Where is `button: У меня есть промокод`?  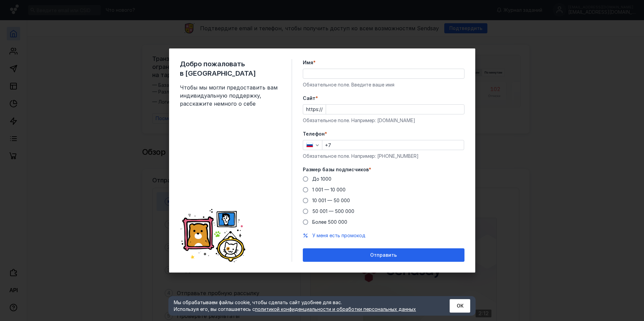
button: У меня есть промокод is located at coordinates (339, 236).